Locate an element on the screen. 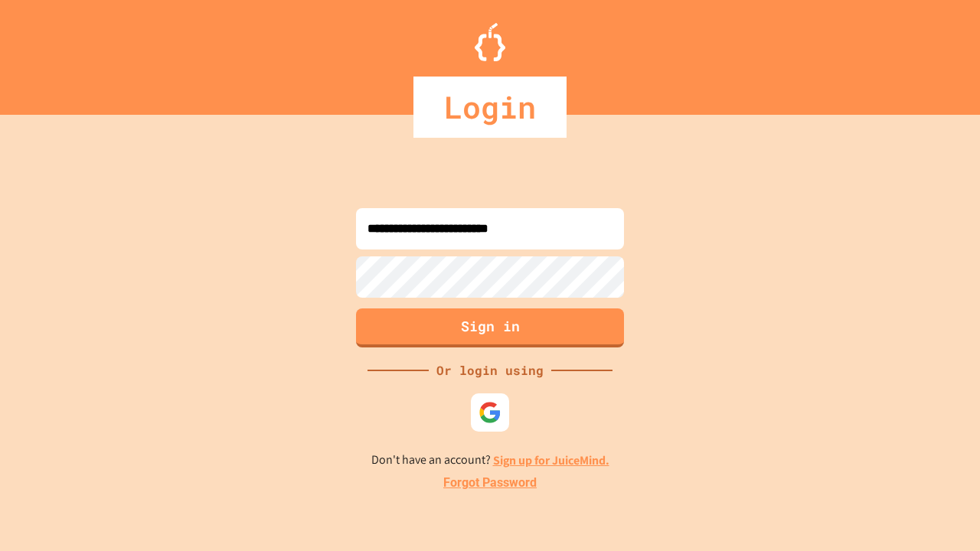 The image size is (980, 551). a: Sign up for JuiceMind. is located at coordinates (551, 460).